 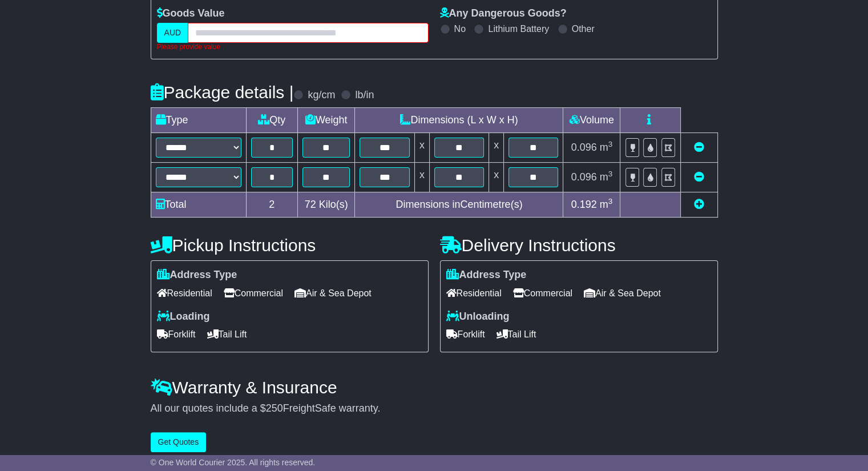 I want to click on label: No, so click(x=460, y=29).